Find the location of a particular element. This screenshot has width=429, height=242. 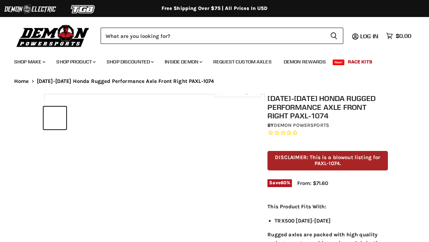

button: 2001-2004 Honda Rugged Performance Axle Front Right PAXL-1074 thumbnail is located at coordinates (55, 118).